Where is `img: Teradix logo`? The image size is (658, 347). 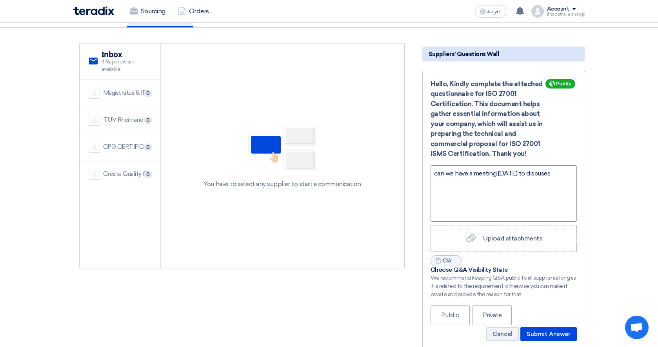
img: Teradix logo is located at coordinates (94, 11).